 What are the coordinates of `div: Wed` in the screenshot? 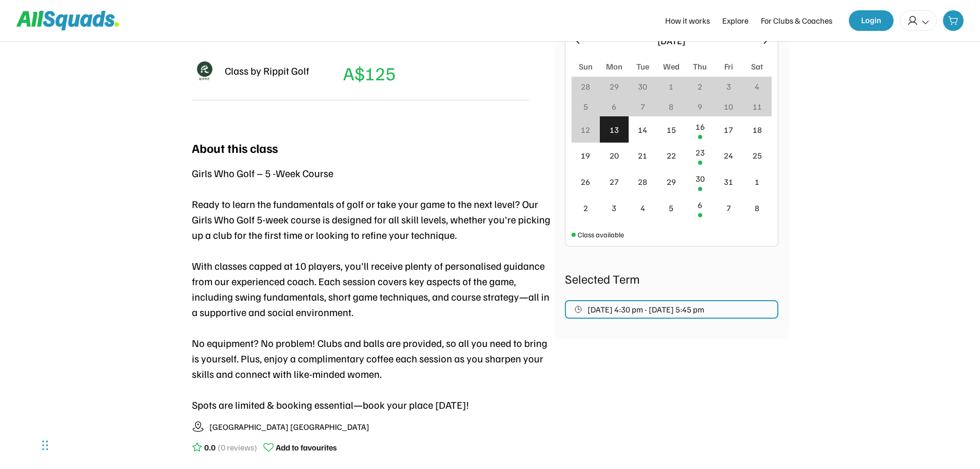 It's located at (671, 67).